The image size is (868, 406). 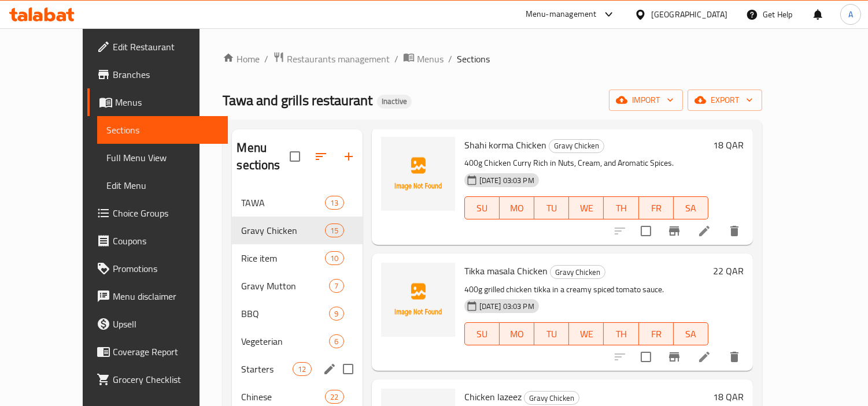 What do you see at coordinates (165, 380) in the screenshot?
I see `span: Grocery Checklist` at bounding box center [165, 380].